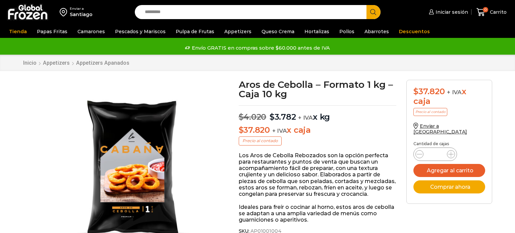  Describe the element at coordinates (497, 12) in the screenshot. I see `span: Carrito` at that location.